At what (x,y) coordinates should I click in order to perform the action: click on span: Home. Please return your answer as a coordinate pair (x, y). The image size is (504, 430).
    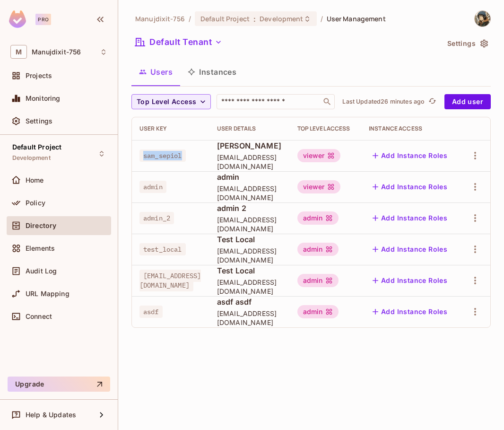
    Looking at the image, I should click on (35, 180).